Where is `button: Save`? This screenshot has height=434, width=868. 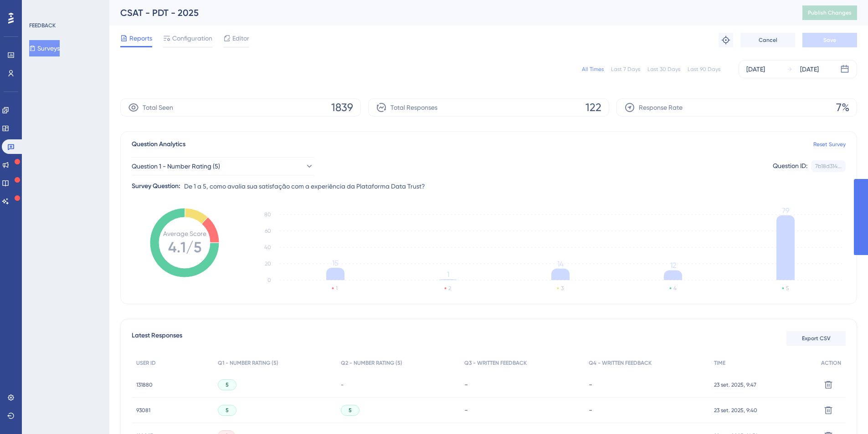
button: Save is located at coordinates (830, 40).